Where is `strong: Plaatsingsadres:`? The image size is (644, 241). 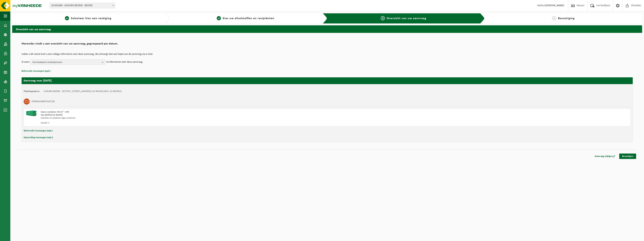
strong: Plaatsingsadres: is located at coordinates (31, 91).